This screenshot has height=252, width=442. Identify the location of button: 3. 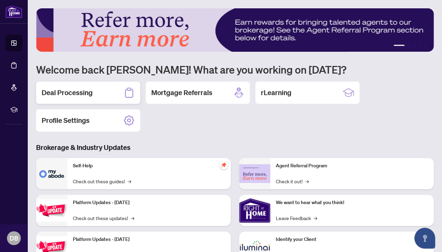
(414, 46).